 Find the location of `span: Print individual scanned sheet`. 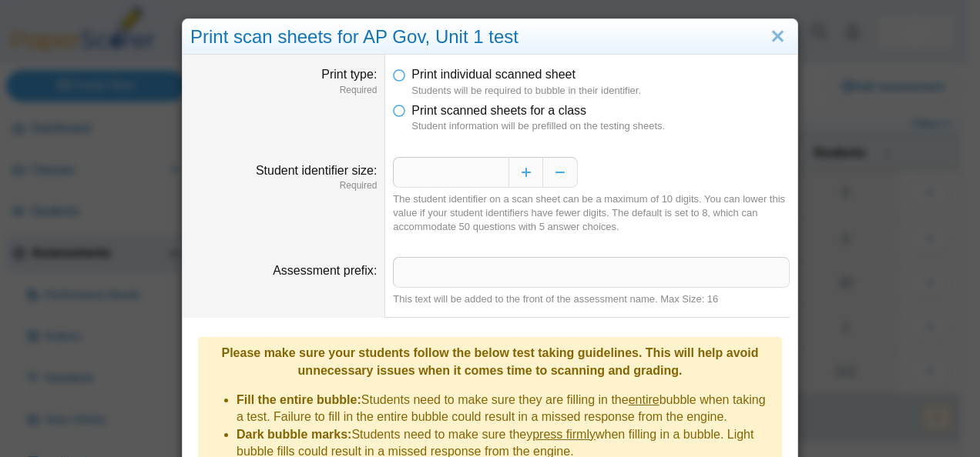

span: Print individual scanned sheet is located at coordinates (493, 74).